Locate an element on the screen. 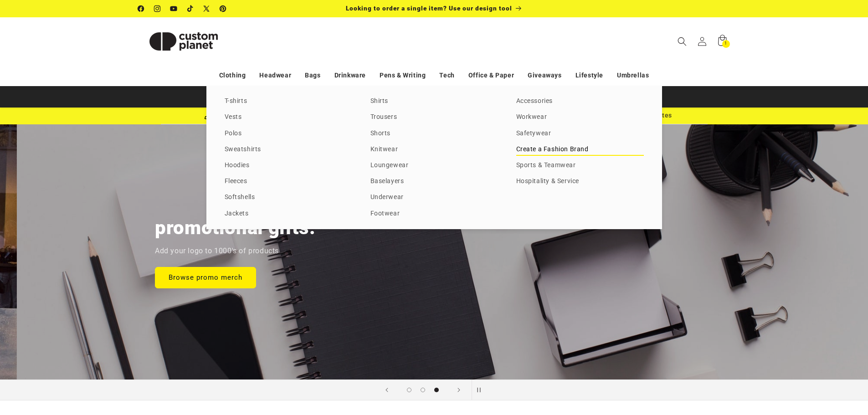 This screenshot has width=868, height=415. a: Loungewear is located at coordinates (434, 165).